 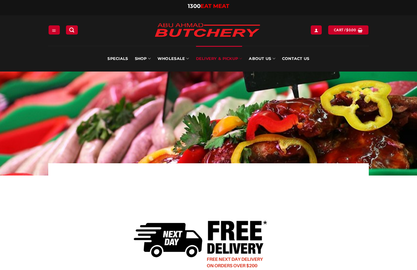 I want to click on a: Search, so click(x=72, y=30).